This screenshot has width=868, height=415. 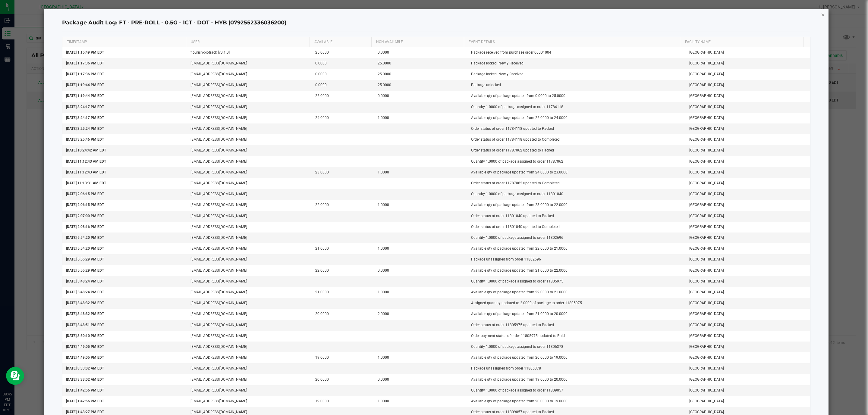 I want to click on th: USER, so click(x=248, y=42).